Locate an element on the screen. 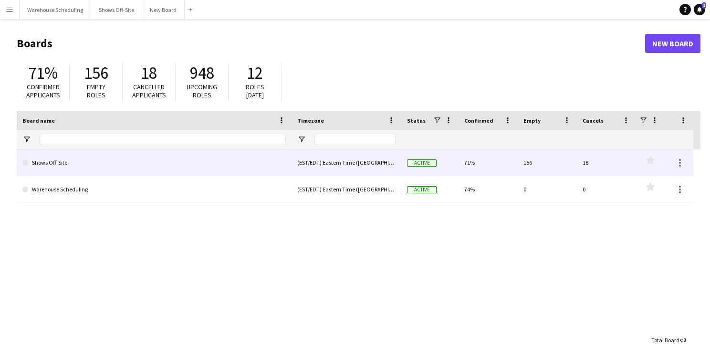 The image size is (710, 347). span: 156 is located at coordinates (96, 73).